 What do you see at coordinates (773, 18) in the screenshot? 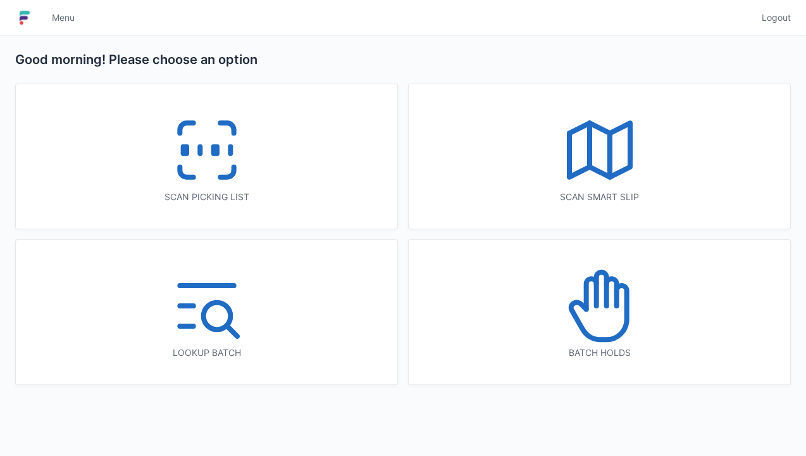
I see `a: Logout` at bounding box center [773, 18].